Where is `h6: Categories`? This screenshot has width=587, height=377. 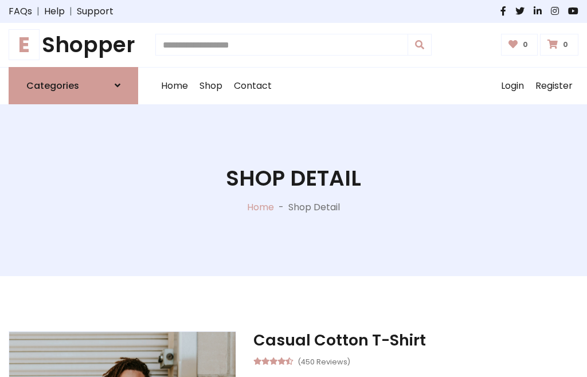 h6: Categories is located at coordinates (53, 85).